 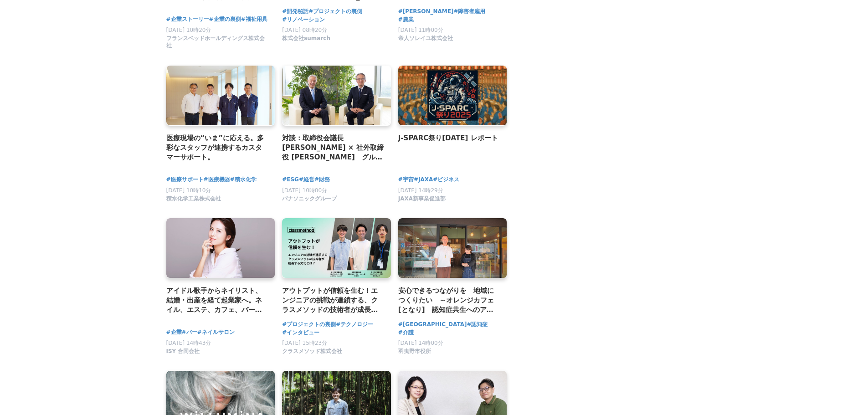 I want to click on a: #福祉用具, so click(x=254, y=19).